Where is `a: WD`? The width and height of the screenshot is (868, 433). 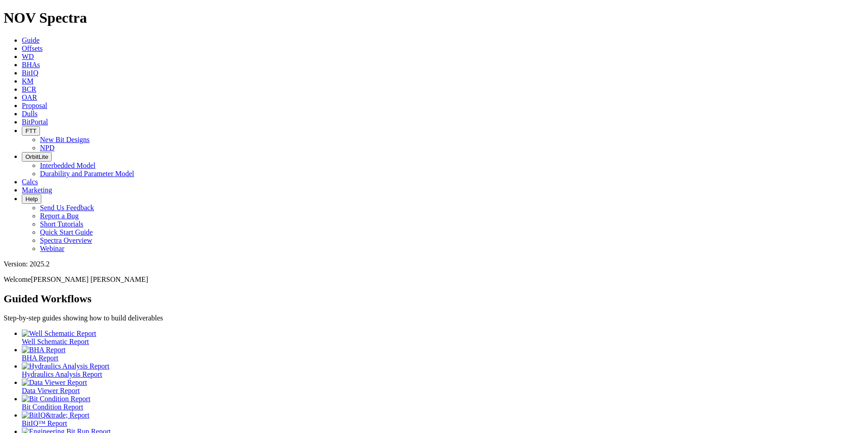
a: WD is located at coordinates (28, 57).